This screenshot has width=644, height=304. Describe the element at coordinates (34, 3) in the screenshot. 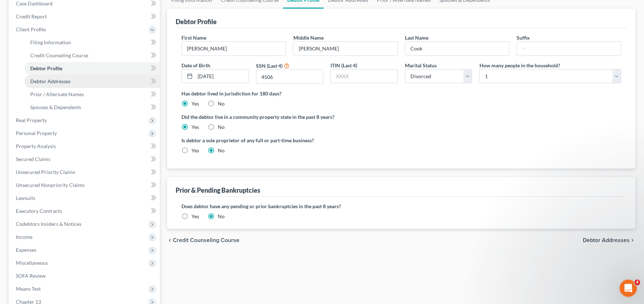

I see `span: Case Dashboard` at that location.